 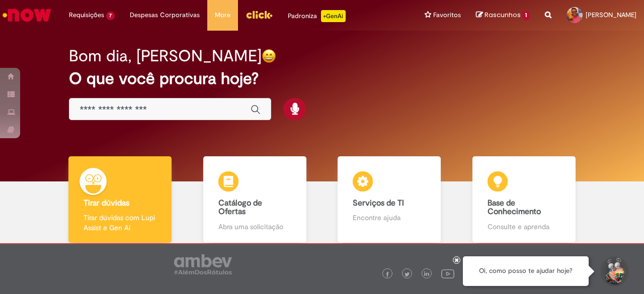 I want to click on span: Rascunhos, so click(x=503, y=15).